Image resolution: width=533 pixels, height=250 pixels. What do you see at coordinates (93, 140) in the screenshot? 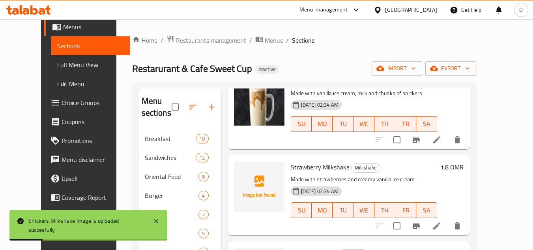
I see `span: Promotions` at bounding box center [93, 140].